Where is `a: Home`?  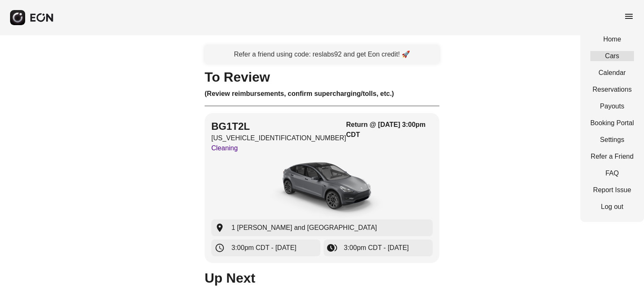
a: Home is located at coordinates (612, 40).